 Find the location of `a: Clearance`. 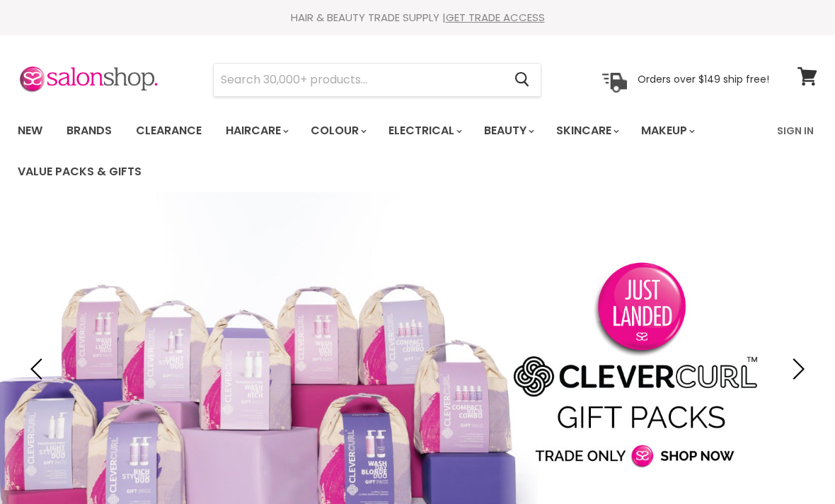

a: Clearance is located at coordinates (168, 131).